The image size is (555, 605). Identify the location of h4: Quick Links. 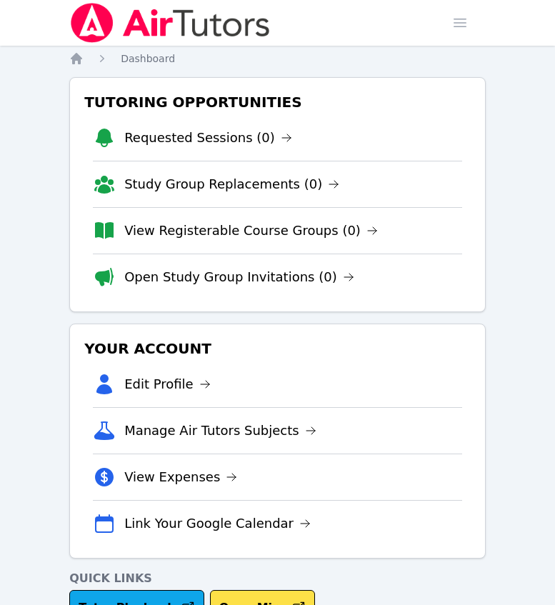
(277, 578).